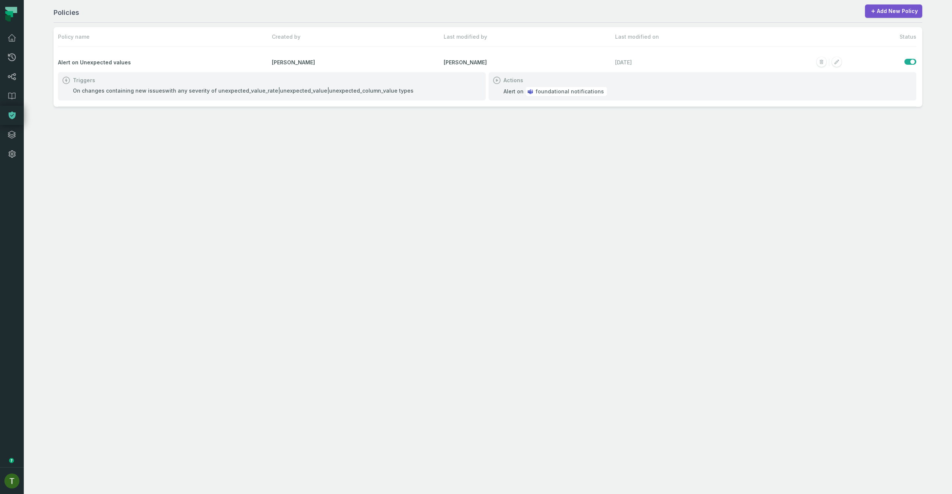  What do you see at coordinates (513, 80) in the screenshot?
I see `h1: Actions` at bounding box center [513, 80].